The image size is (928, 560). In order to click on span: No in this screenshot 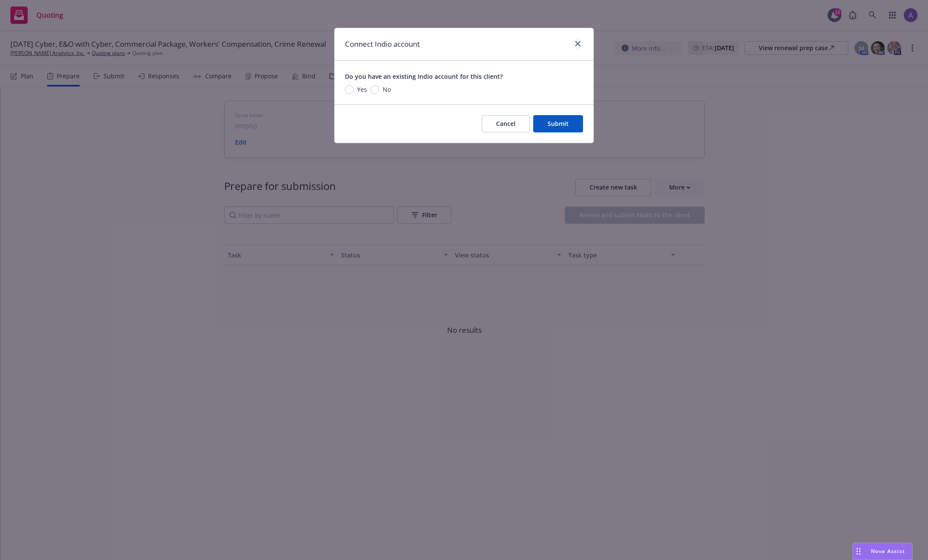, I will do `click(387, 89)`.